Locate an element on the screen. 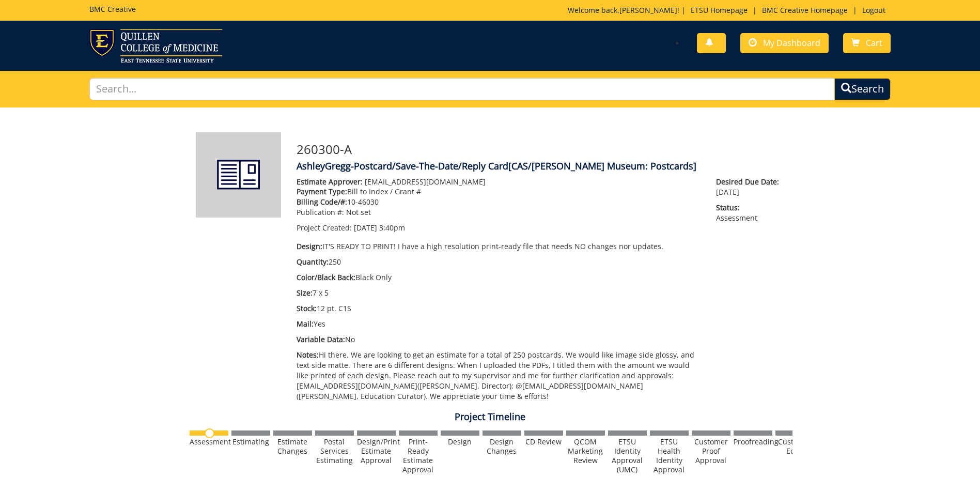 This screenshot has width=980, height=493. span: Quantity: is located at coordinates (313, 261).